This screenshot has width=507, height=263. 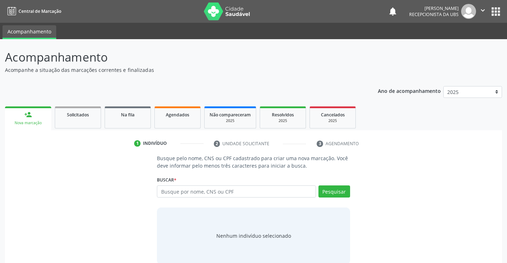 What do you see at coordinates (40, 11) in the screenshot?
I see `span: Central de Marcação` at bounding box center [40, 11].